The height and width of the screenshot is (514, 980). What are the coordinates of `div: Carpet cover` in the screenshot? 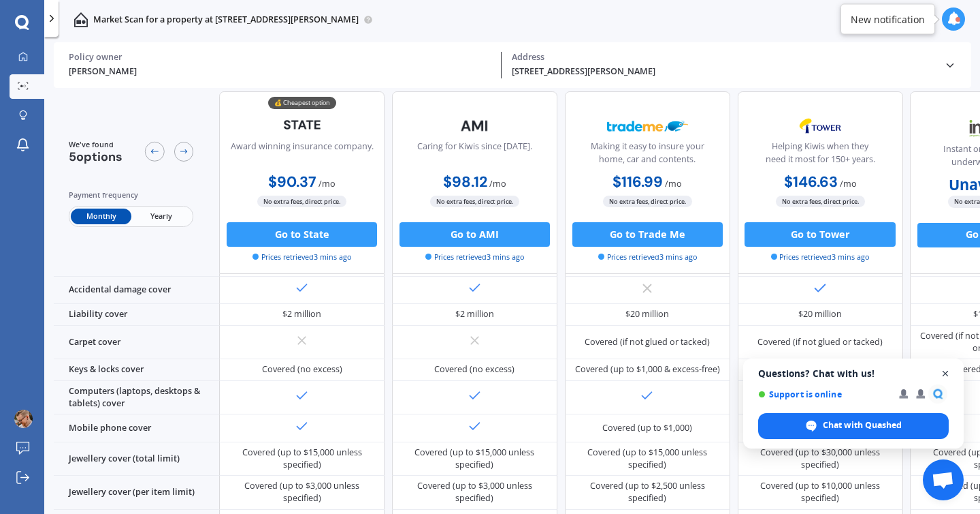 It's located at (136, 343).